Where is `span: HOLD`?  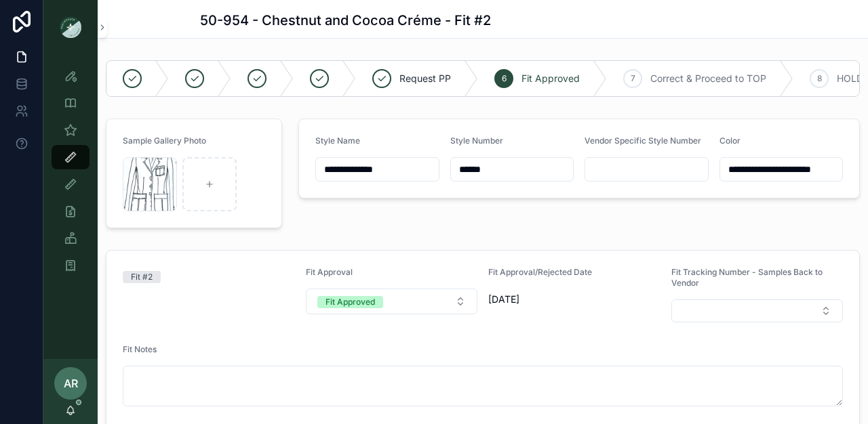
span: HOLD is located at coordinates (850, 79).